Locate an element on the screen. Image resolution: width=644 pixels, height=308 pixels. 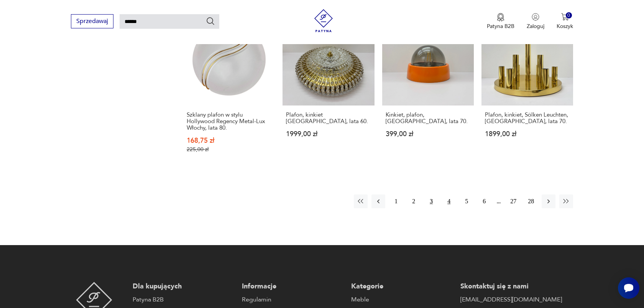
p: 168,75 zł is located at coordinates (229, 141).